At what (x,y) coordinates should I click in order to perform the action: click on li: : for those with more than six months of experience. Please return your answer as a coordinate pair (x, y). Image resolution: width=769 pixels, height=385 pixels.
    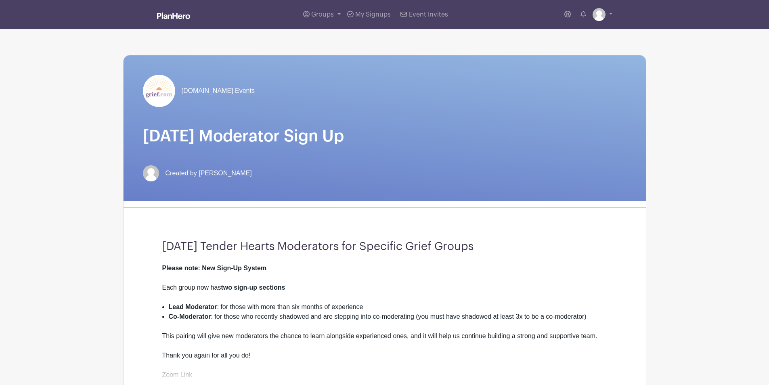
    Looking at the image, I should click on (388, 307).